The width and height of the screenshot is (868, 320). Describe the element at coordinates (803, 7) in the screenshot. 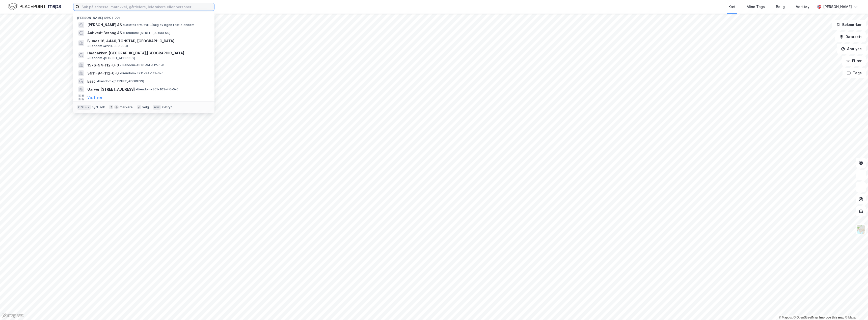

I see `div: Verktøy` at that location.